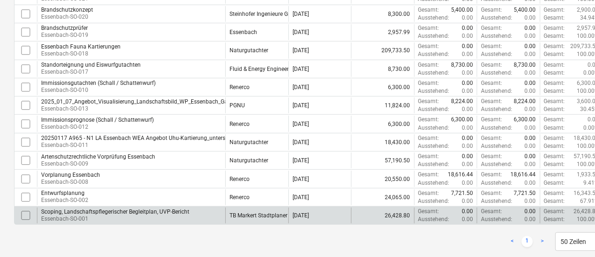 This screenshot has height=257, width=595. I want to click on div: Steinhofer Ingenieure GmbH, so click(265, 14).